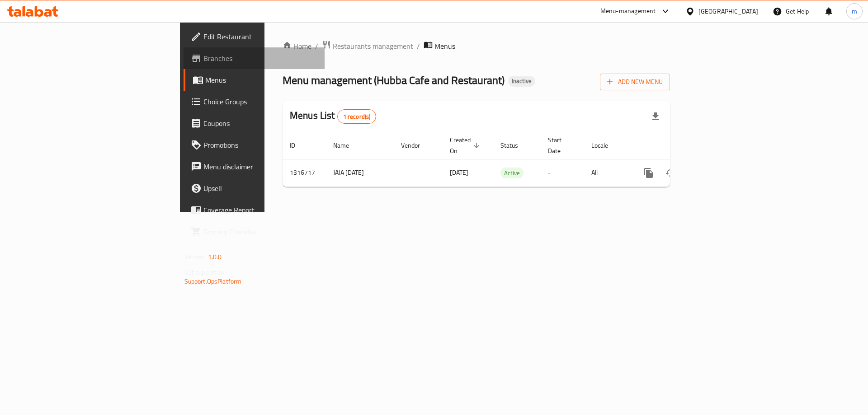 This screenshot has width=868, height=415. Describe the element at coordinates (635, 82) in the screenshot. I see `span: Add New Menu` at that location.